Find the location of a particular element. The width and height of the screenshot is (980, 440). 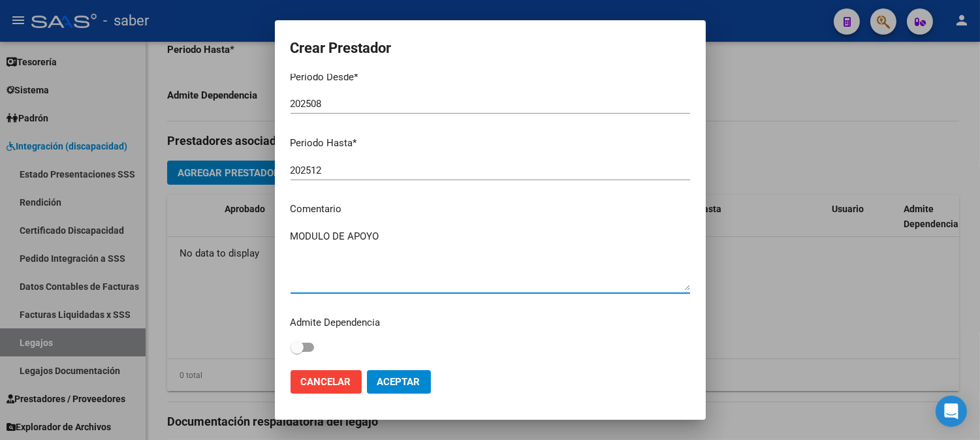

div: Open Intercom Messenger is located at coordinates (951, 411).